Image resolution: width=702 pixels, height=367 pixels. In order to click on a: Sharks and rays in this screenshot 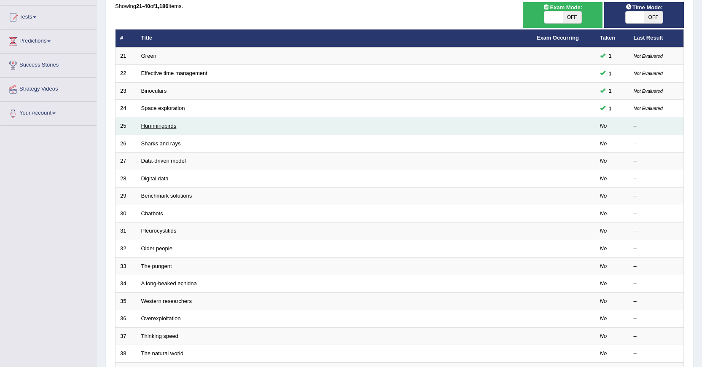, I will do `click(161, 143)`.